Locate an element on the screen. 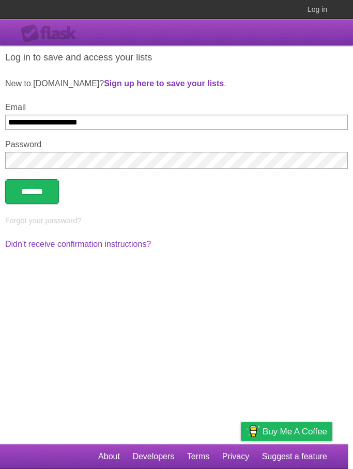 This screenshot has width=353, height=469. label: Email is located at coordinates (176, 108).